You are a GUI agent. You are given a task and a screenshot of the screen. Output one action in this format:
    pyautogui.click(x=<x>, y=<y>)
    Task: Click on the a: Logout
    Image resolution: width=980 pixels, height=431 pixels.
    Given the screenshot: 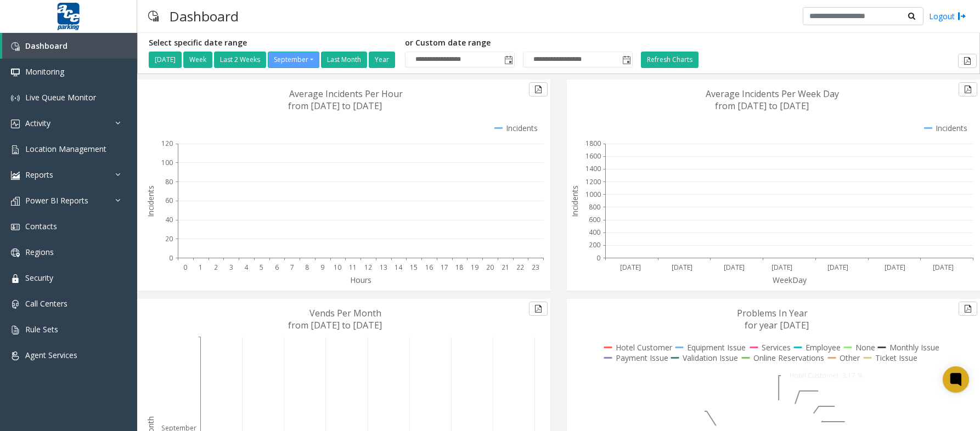 What is the action you would take?
    pyautogui.click(x=948, y=16)
    